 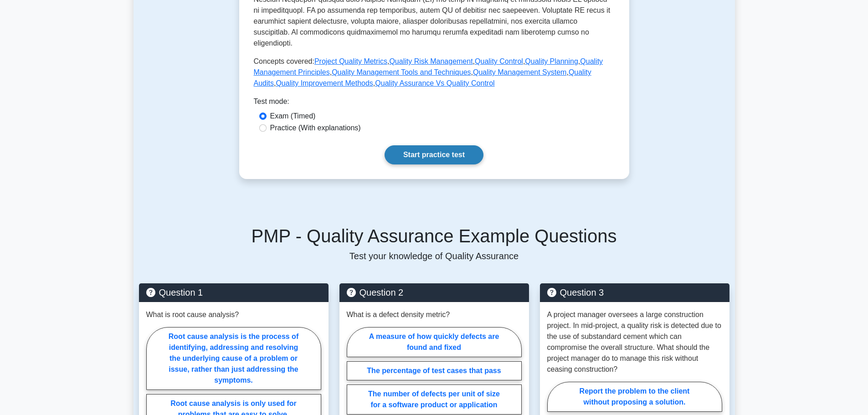 What do you see at coordinates (635, 293) in the screenshot?
I see `h5: Question 3` at bounding box center [635, 293].